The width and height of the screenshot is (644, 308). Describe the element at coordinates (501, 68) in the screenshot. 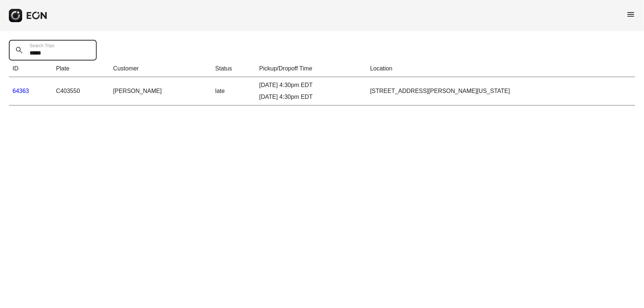

I see `th: Location` at that location.